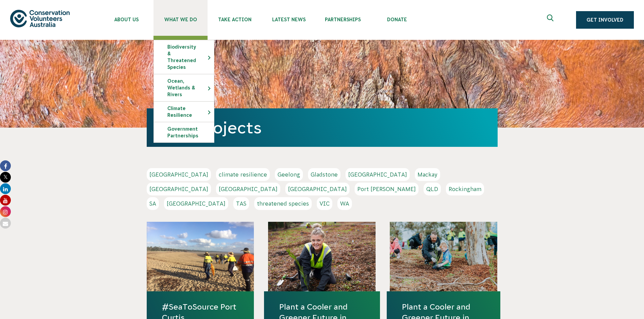  I want to click on span: Donate, so click(397, 19).